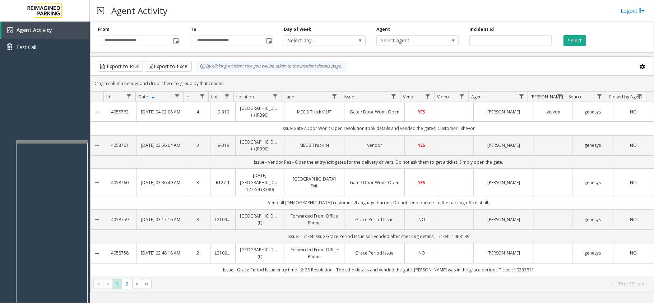 This screenshot has height=303, width=654. What do you see at coordinates (147, 284) in the screenshot?
I see `span: Go to the last page` at bounding box center [147, 284].